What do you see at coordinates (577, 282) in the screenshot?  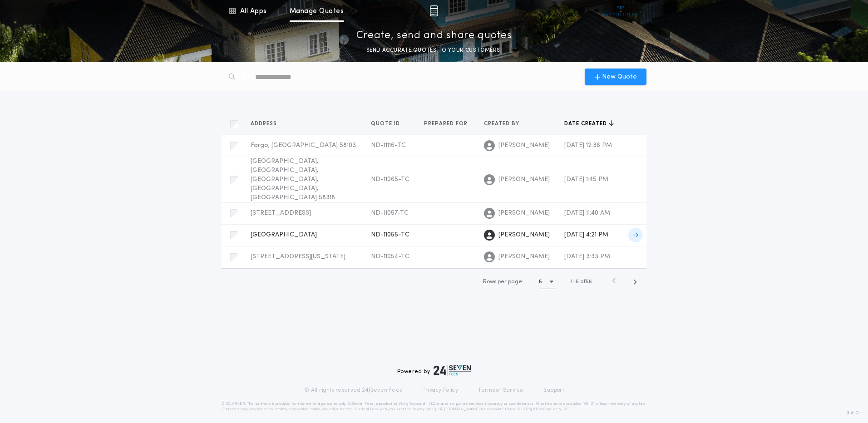 I see `span: 5` at bounding box center [577, 282].